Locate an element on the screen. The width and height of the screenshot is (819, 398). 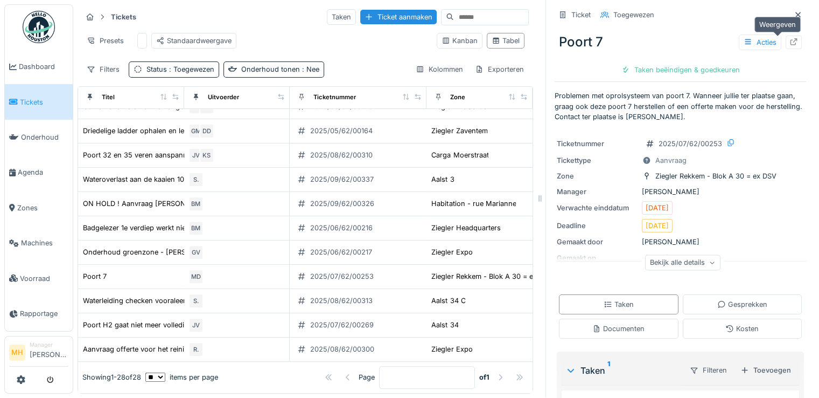
div: Wateroverlast aan de kaaien 10-13 is located at coordinates (138, 179).